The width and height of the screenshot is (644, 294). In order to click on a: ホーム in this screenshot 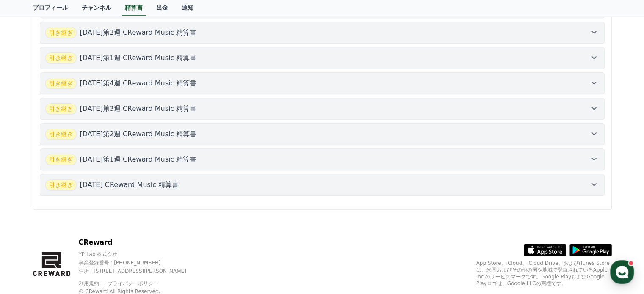, I will do `click(29, 234)`.